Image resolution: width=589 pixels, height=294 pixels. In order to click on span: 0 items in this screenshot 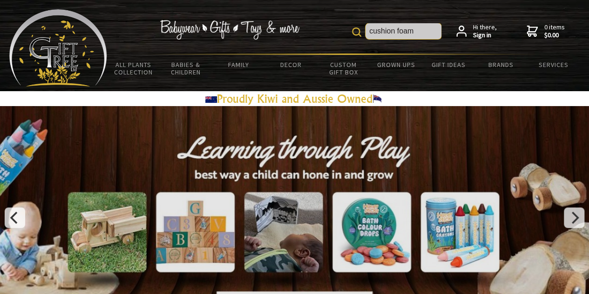, I will do `click(554, 31)`.